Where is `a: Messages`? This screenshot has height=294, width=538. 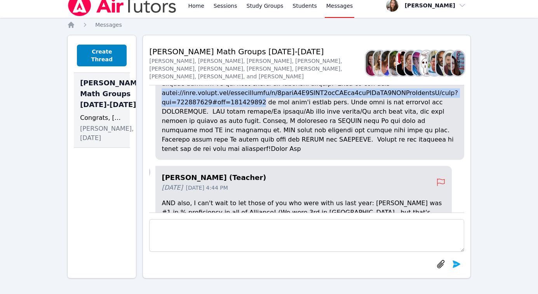 a: Messages is located at coordinates (108, 25).